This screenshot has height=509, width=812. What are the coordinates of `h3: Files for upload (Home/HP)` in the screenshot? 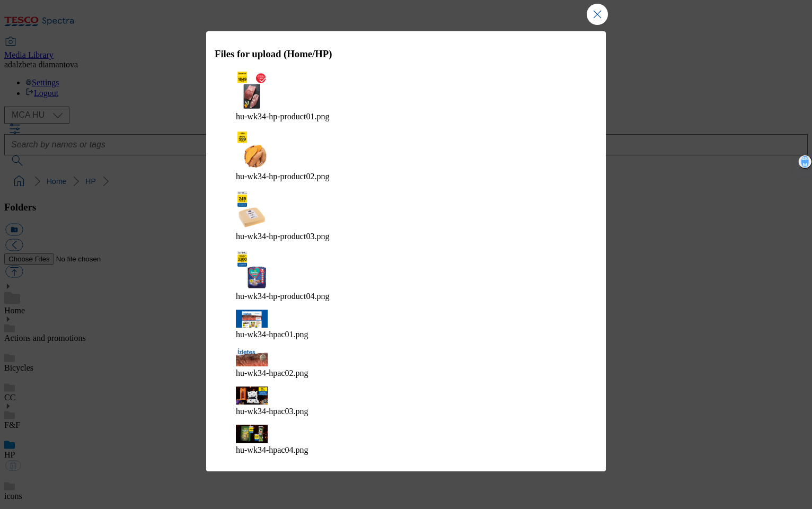 It's located at (406, 54).